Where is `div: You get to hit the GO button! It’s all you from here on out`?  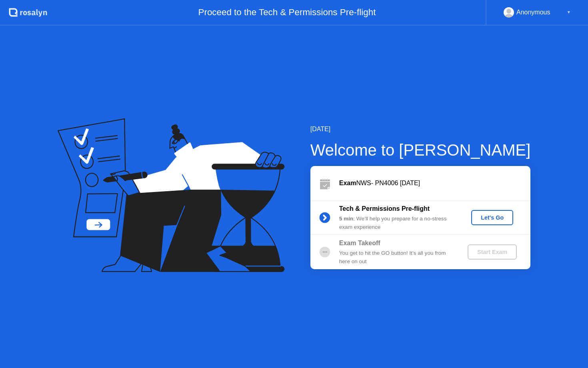
div: You get to hit the GO button! It’s all you from here on out is located at coordinates (397, 257).